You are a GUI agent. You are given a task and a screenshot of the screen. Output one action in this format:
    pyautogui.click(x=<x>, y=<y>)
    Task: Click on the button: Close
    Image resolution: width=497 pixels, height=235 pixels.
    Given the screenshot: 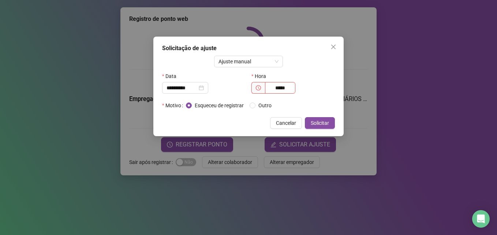 What is the action you would take?
    pyautogui.click(x=333, y=47)
    